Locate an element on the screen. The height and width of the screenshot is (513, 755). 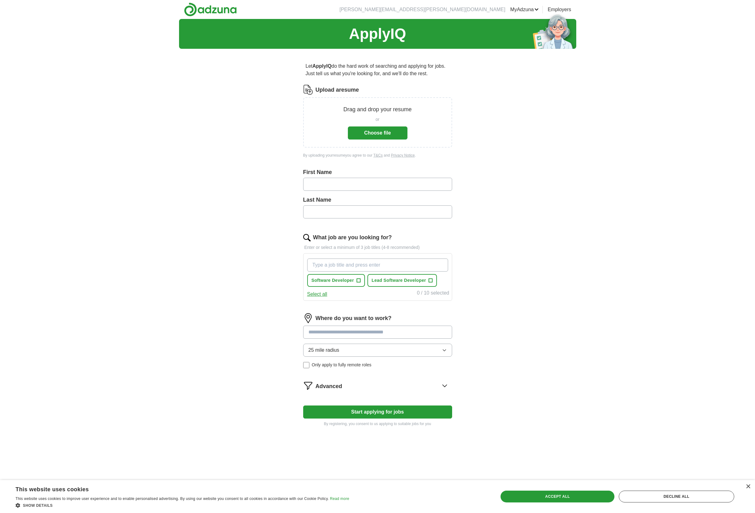
a: Privacy Notice is located at coordinates (403, 155).